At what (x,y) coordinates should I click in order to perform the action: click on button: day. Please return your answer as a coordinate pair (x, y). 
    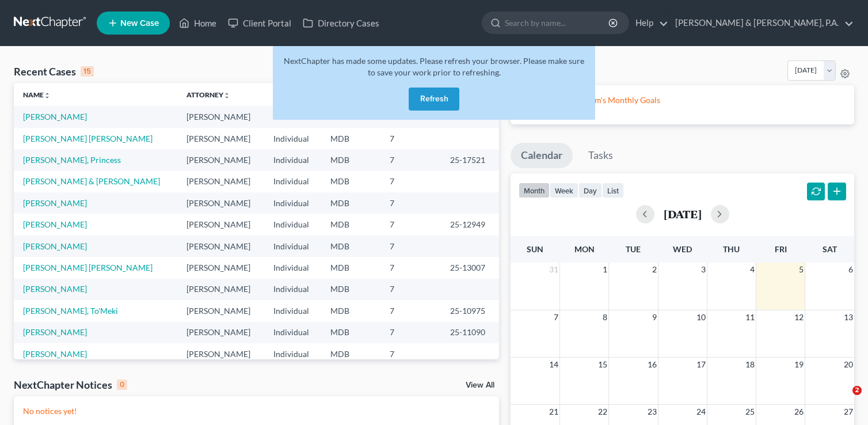
    Looking at the image, I should click on (590, 190).